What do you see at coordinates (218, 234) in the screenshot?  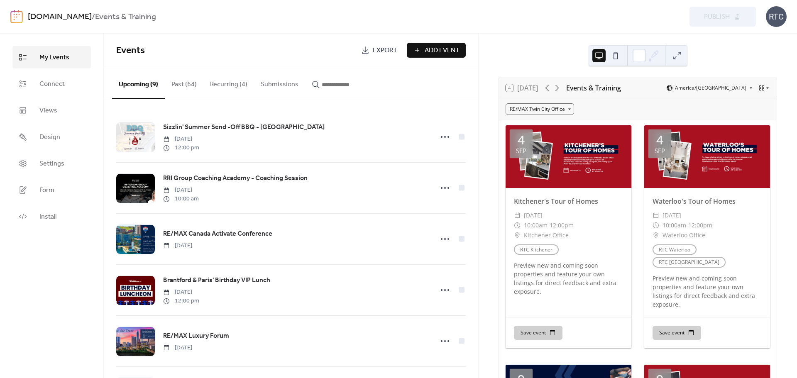 I see `a: RE/MAX Canada Activate Conference` at bounding box center [218, 234].